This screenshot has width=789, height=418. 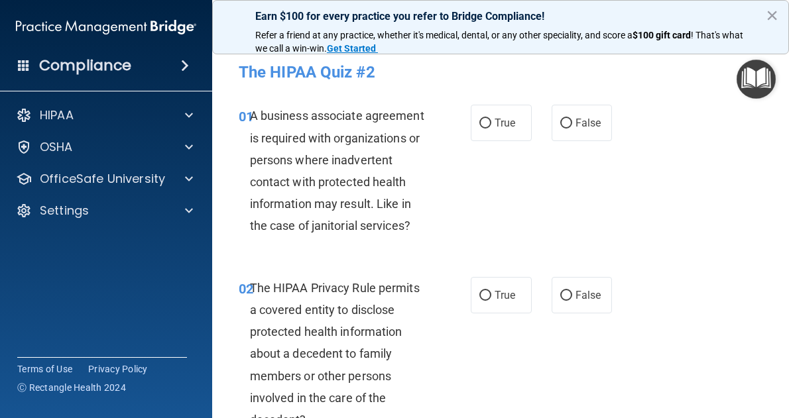 What do you see at coordinates (500, 16) in the screenshot?
I see `p: Earn $100 for every practice you refer to Bridge Compliance!` at bounding box center [500, 16].